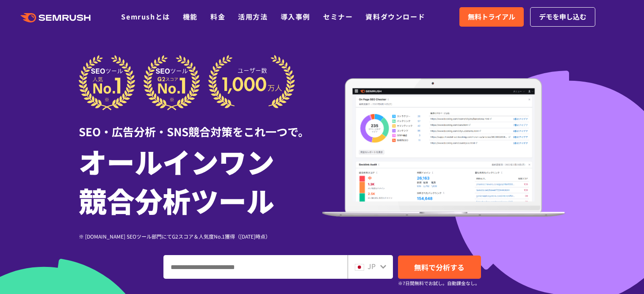 Image resolution: width=644 pixels, height=294 pixels. I want to click on span: JP, so click(371, 266).